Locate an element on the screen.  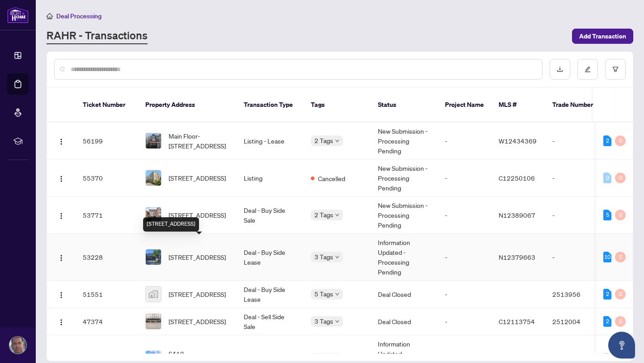
td: Listing - Lease is located at coordinates (270, 141).